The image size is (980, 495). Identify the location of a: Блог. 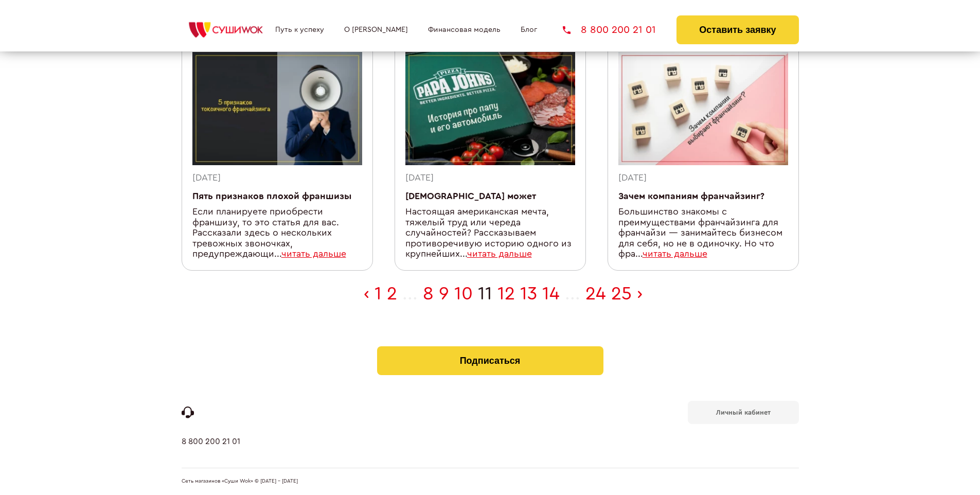
(529, 30).